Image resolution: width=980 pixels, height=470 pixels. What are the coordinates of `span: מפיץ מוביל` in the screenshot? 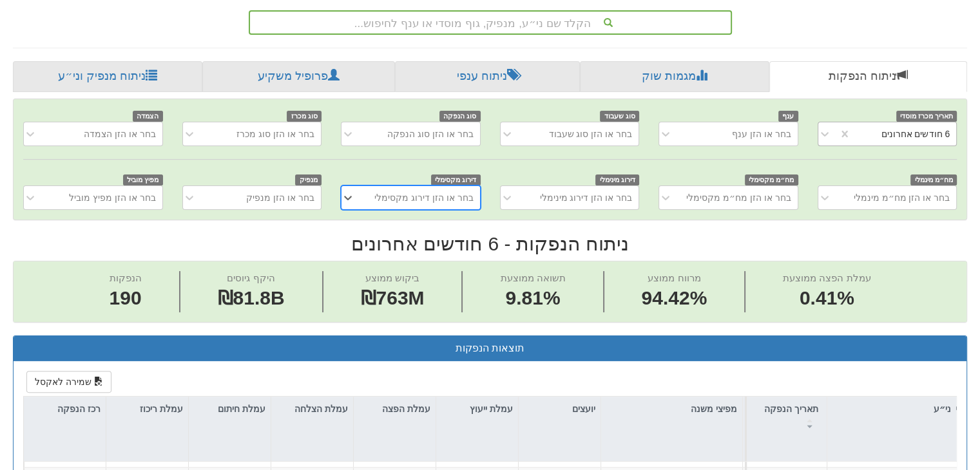 It's located at (143, 180).